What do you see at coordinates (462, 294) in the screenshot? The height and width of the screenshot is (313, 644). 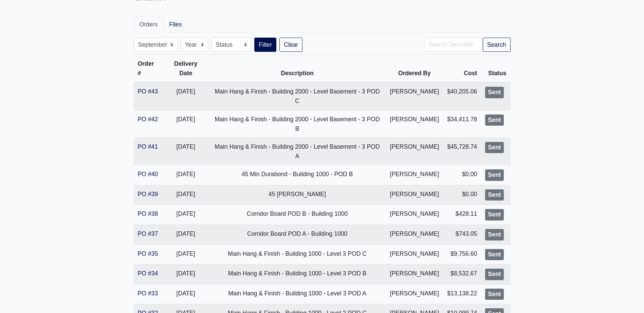 I see `td: $13,138.22` at bounding box center [462, 294].